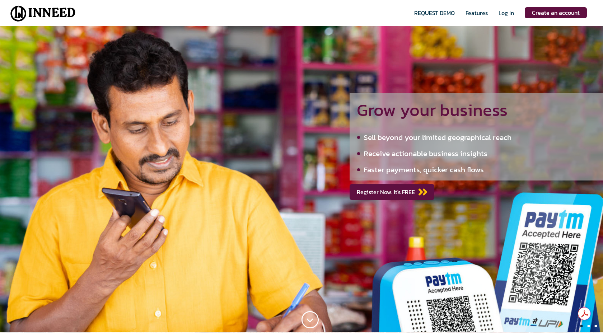  I want to click on span: REQUEST DEMO, so click(434, 17).